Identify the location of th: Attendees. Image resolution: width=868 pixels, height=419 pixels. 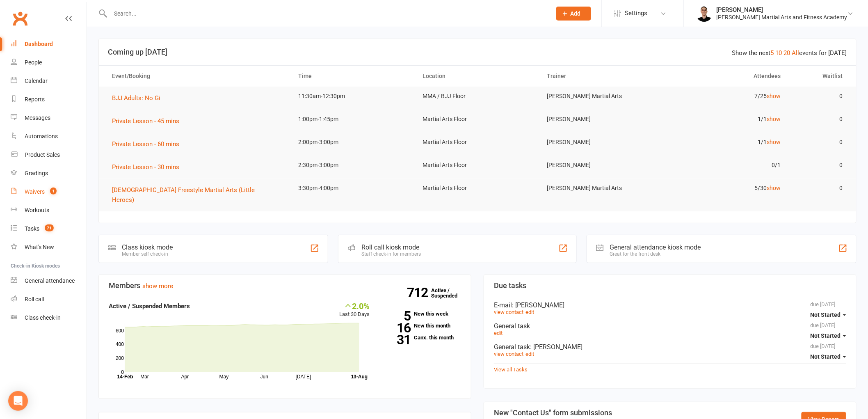
(726, 76).